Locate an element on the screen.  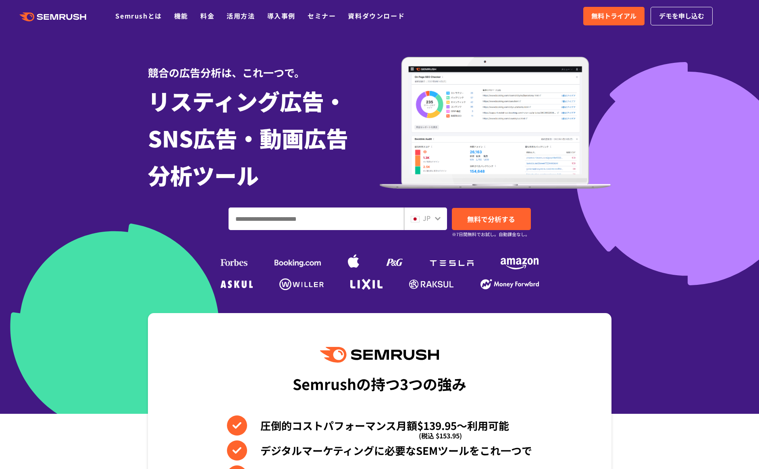
span: デモを申し込む is located at coordinates (682, 16).